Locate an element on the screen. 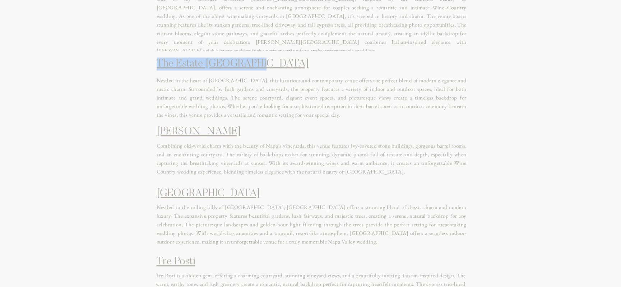 The image size is (621, 287). p: Combining old-world charm with the beauty of Napa’s vineyards, this venue features ivy-covered st... is located at coordinates (312, 161).